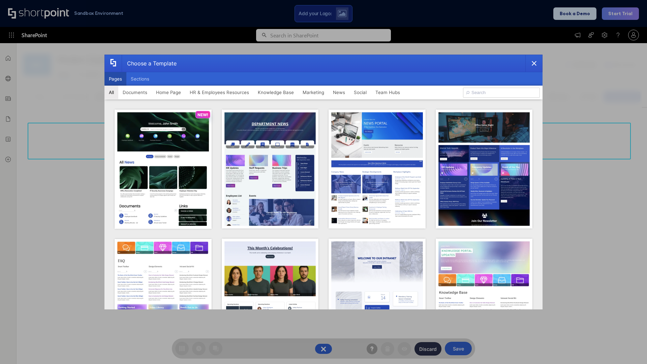 Image resolution: width=647 pixels, height=364 pixels. I want to click on button: HR & Employees Resources, so click(219, 92).